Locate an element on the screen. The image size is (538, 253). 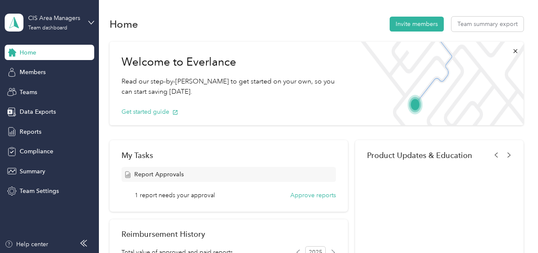
span: Home is located at coordinates (28, 52).